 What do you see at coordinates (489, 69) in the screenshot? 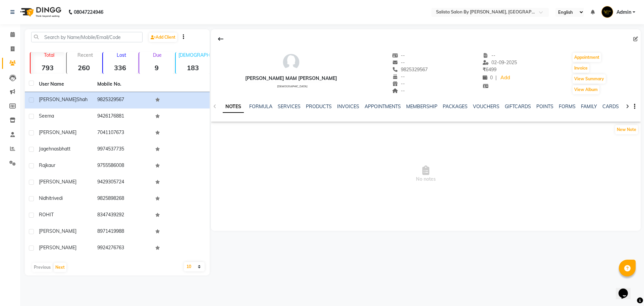
I see `span: 6499` at bounding box center [489, 69].